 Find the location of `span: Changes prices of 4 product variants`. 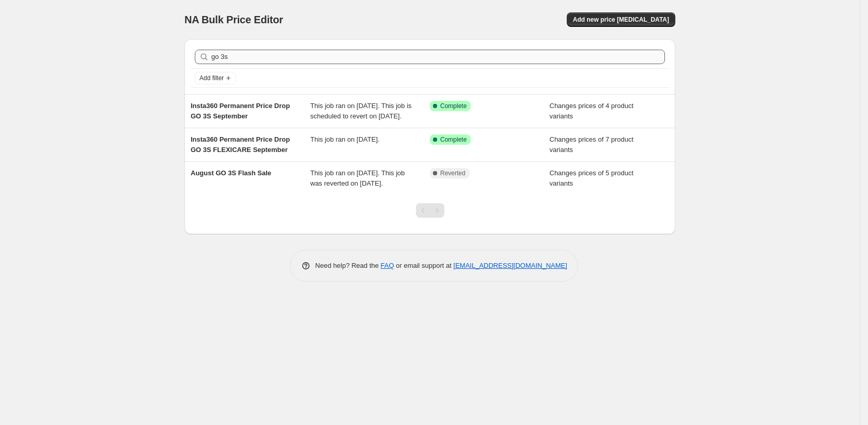

span: Changes prices of 4 product variants is located at coordinates (591, 111).